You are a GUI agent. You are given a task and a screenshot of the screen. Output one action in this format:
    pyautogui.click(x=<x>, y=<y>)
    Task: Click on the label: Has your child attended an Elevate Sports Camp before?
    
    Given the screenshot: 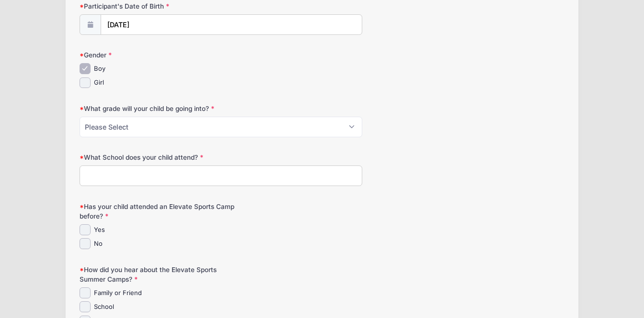 What is the action you would take?
    pyautogui.click(x=160, y=211)
    